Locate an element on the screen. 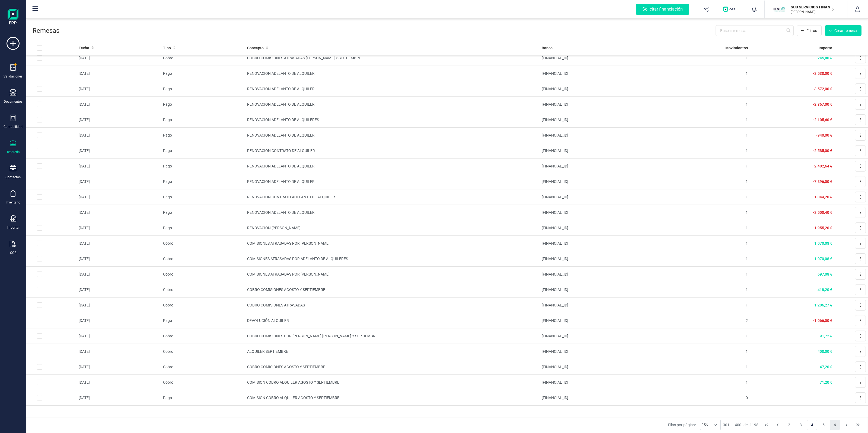 This screenshot has height=433, width=868. div: Row Selected 6d79d414-b29c-4201-af83-acf92ecaddae is located at coordinates (40, 212).